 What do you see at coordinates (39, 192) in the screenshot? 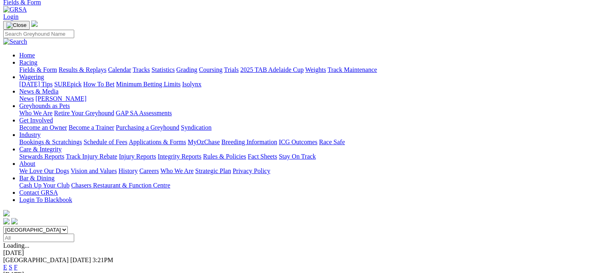
I see `a: Contact GRSA` at bounding box center [39, 192].